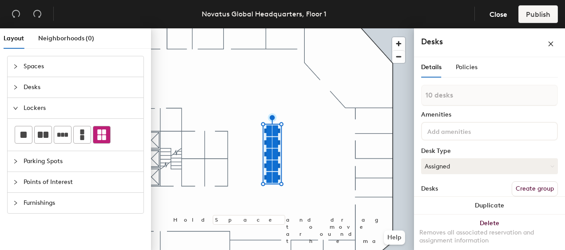 This screenshot has width=565, height=250. What do you see at coordinates (264, 14) in the screenshot?
I see `div: Novatus Global Headquarters, Floor 1` at bounding box center [264, 14].